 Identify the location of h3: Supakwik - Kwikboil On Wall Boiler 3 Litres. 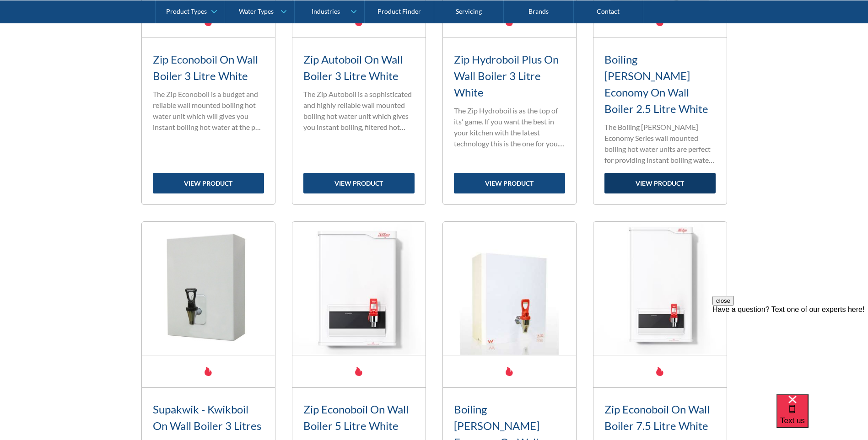
(208, 418).